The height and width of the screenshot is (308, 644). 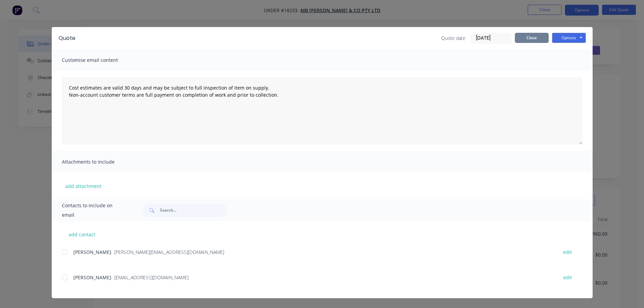 I want to click on span: Quote date, so click(x=453, y=38).